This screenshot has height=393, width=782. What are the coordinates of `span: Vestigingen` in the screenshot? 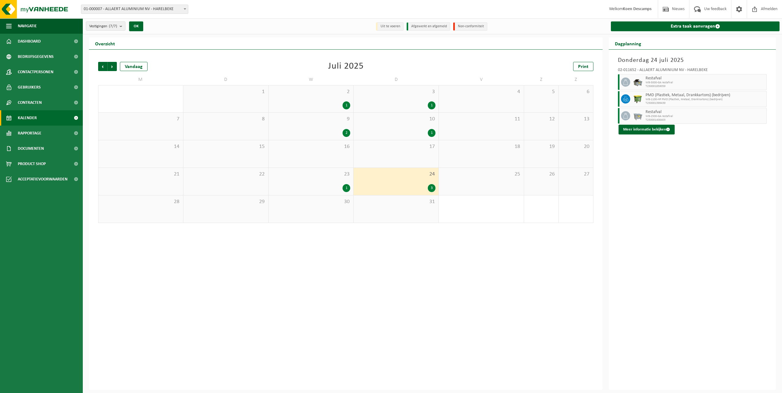 It's located at (103, 26).